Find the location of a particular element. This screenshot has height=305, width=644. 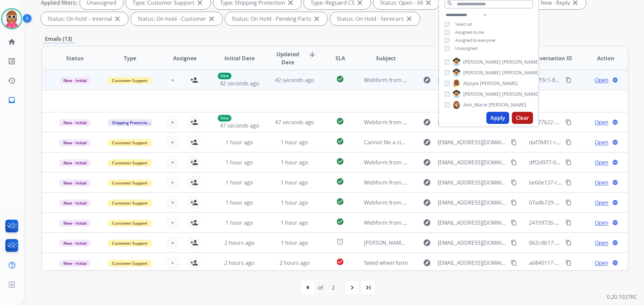

div: Status: On Hold - Servicers is located at coordinates (375, 19).